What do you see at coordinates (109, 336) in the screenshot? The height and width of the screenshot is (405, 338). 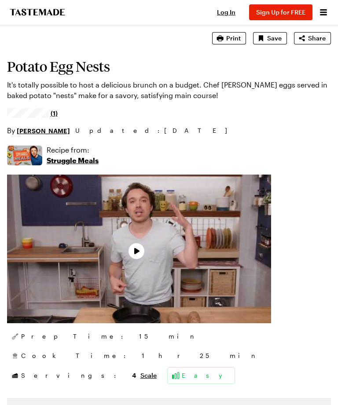 I see `span: Prep Time: 15 min` at bounding box center [109, 336].